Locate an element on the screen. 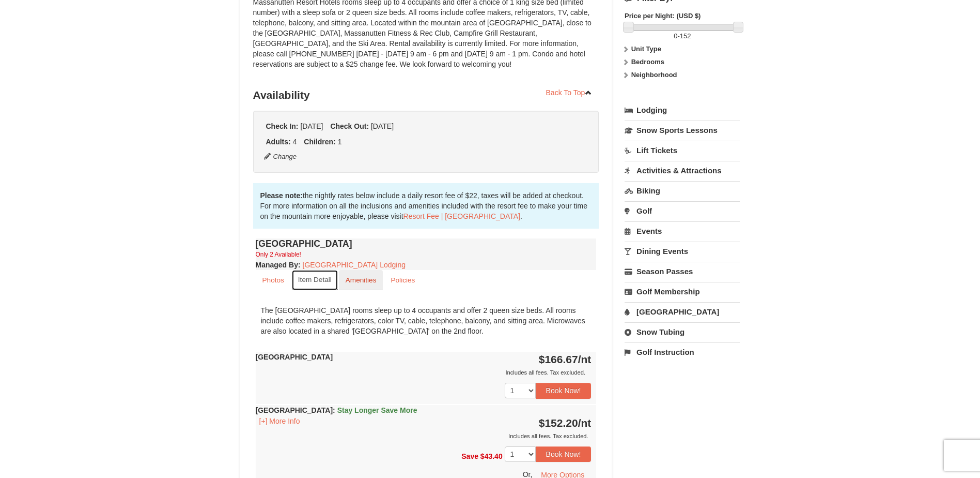 The height and width of the screenshot is (478, 980). strong: Bedrooms is located at coordinates (648, 61).